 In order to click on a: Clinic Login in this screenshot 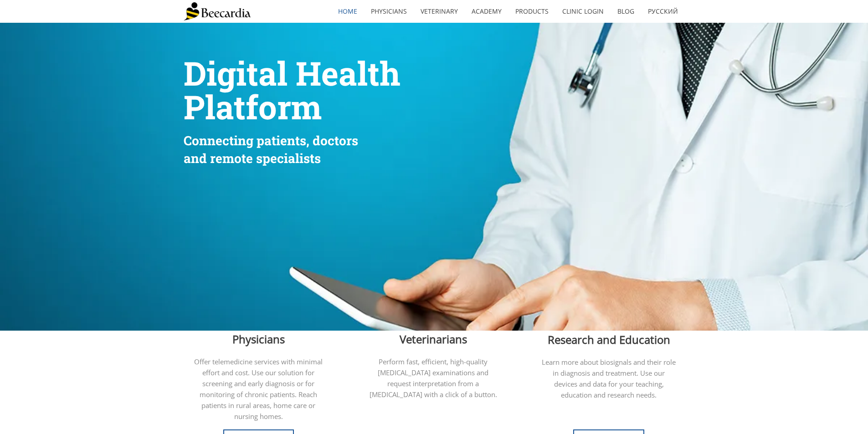, I will do `click(582, 11)`.